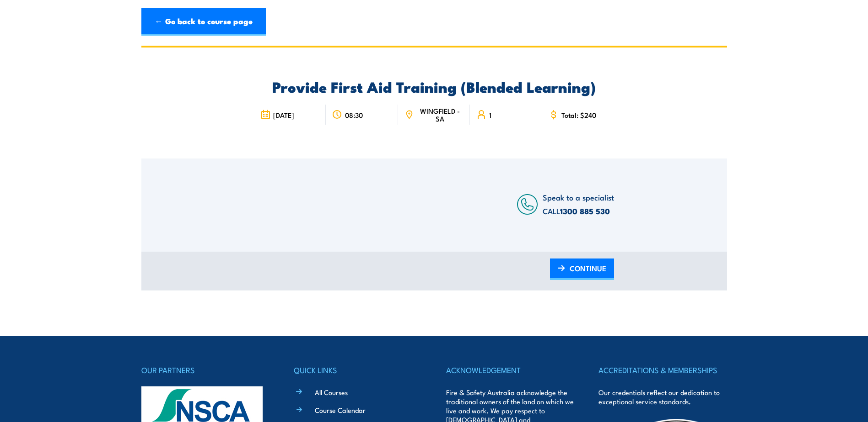 This screenshot has height=422, width=868. Describe the element at coordinates (585, 211) in the screenshot. I see `a: 1300 885 530` at that location.